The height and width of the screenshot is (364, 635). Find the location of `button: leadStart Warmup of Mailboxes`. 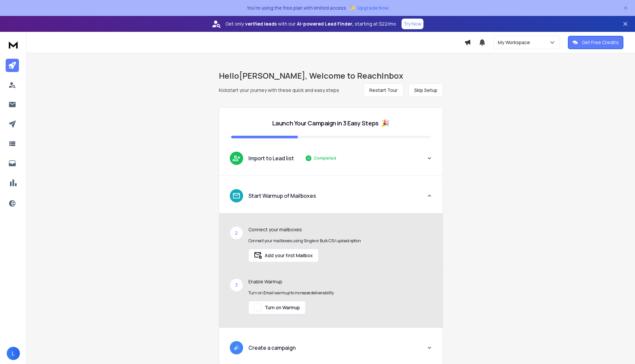

button: leadStart Warmup of Mailboxes is located at coordinates (331, 198).